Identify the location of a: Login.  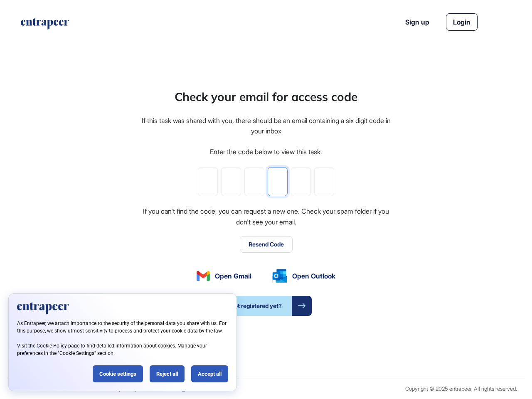
(462, 22).